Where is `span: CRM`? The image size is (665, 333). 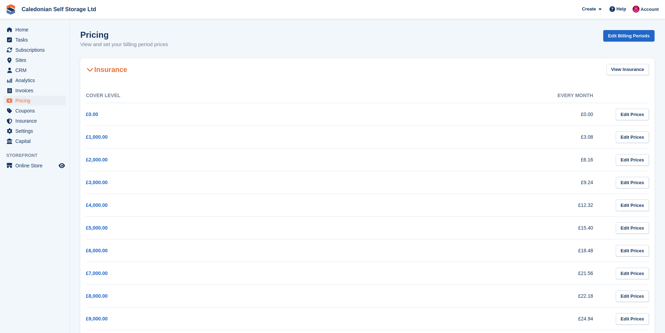 span: CRM is located at coordinates (36, 70).